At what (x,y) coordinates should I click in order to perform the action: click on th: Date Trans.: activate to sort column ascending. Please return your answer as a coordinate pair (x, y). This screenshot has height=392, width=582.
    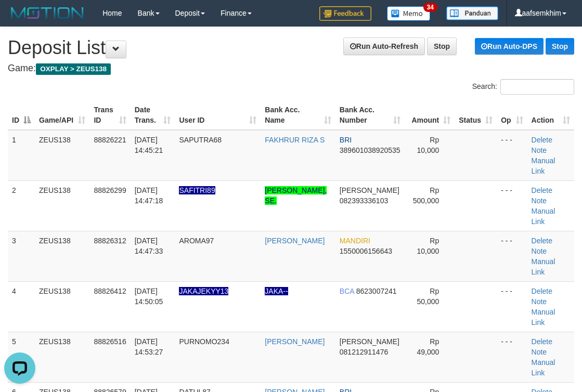
    Looking at the image, I should click on (153, 115).